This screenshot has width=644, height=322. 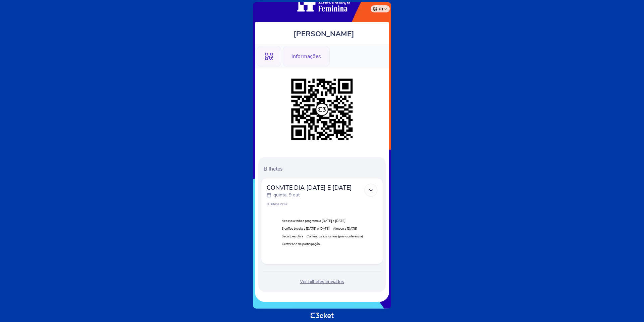 What do you see at coordinates (286, 195) in the screenshot?
I see `p: quinta, 9 out` at bounding box center [286, 195].